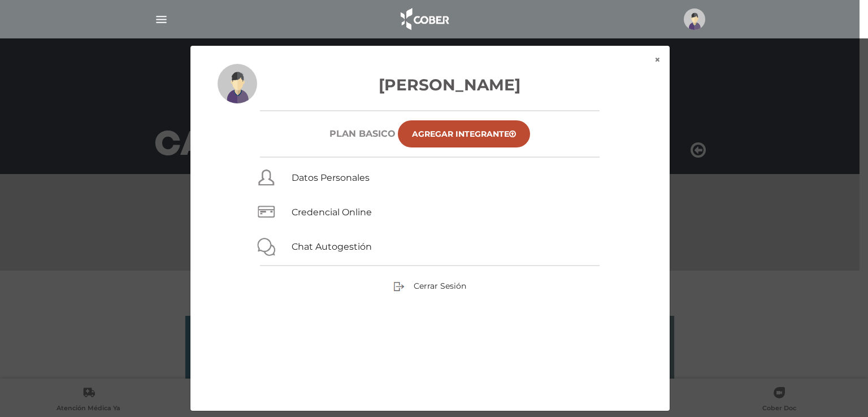  Describe the element at coordinates (331, 177) in the screenshot. I see `a: Datos Personales` at that location.